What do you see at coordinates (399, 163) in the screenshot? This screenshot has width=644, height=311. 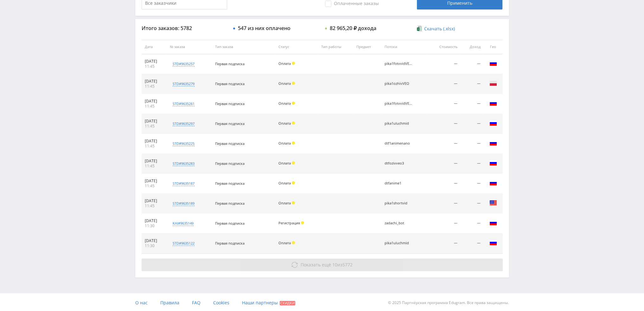 I see `div: dtfozivveo3` at bounding box center [399, 163].